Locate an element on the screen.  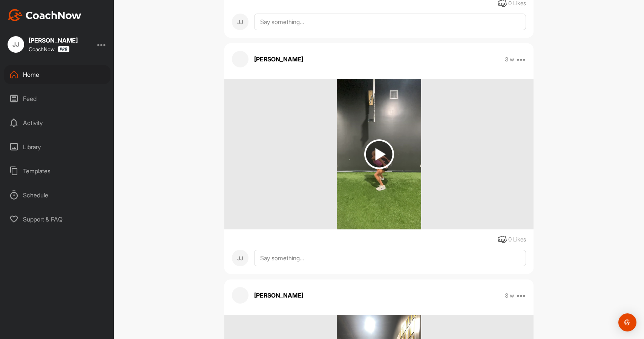
div: Activity is located at coordinates (57, 123).